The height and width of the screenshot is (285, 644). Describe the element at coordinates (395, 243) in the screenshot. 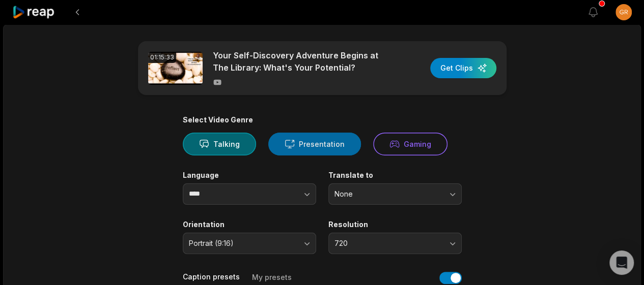

I see `button: 720` at that location.